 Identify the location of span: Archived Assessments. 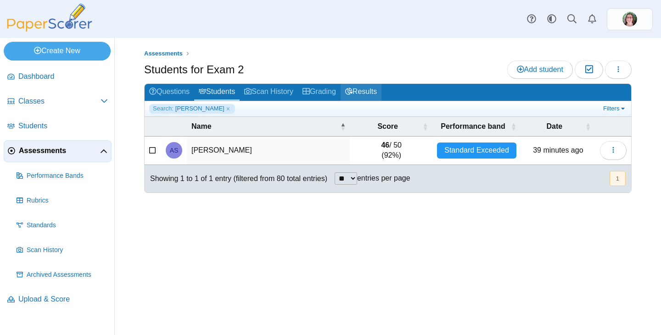
(67, 275).